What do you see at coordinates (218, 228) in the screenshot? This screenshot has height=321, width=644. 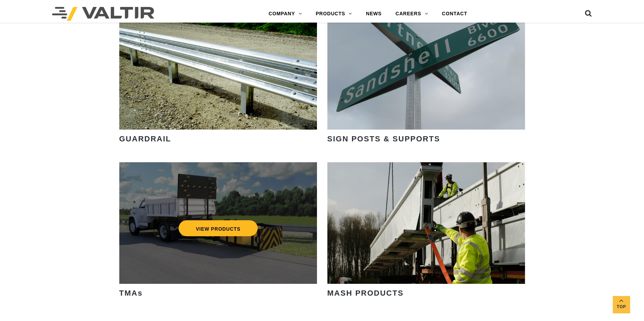 I see `a: VIEW PRODUCTS` at bounding box center [218, 228].